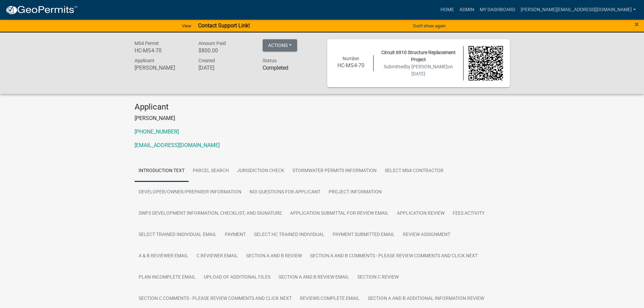 Image resolution: width=644 pixels, height=308 pixels. Describe the element at coordinates (280, 45) in the screenshot. I see `button: Actions` at that location.